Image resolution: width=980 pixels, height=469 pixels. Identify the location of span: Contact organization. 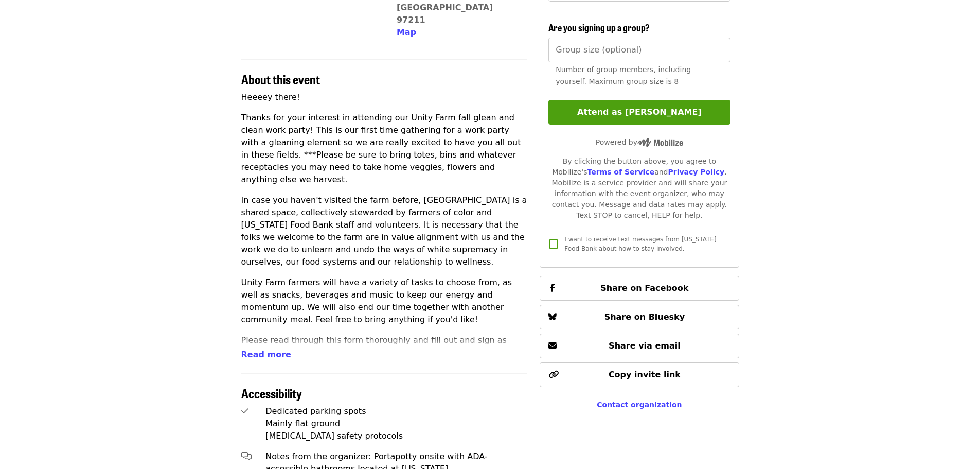
(639, 404).